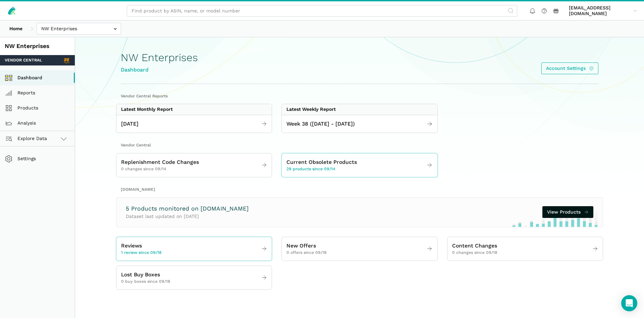 This screenshot has width=644, height=318. I want to click on h2: Vendor Central, so click(359, 145).